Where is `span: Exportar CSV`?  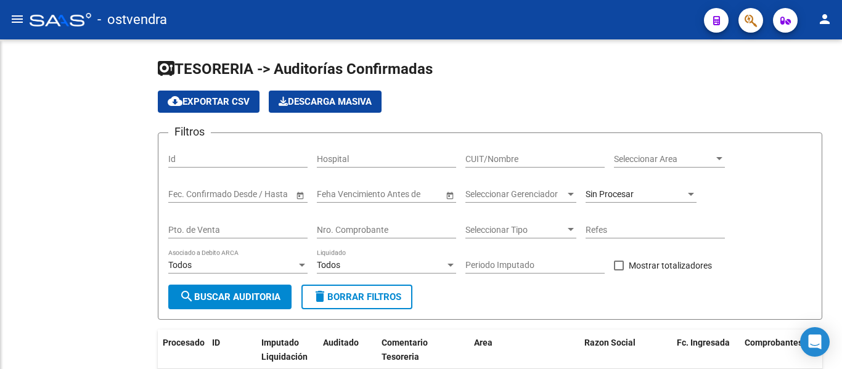
span: Exportar CSV is located at coordinates (208, 102).